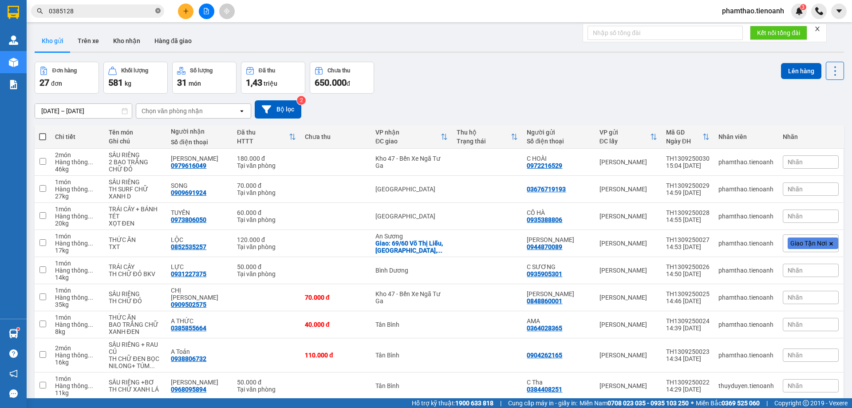 This screenshot has width=852, height=408. What do you see at coordinates (266, 267) in the screenshot?
I see `div: 50.000 đ` at bounding box center [266, 267].